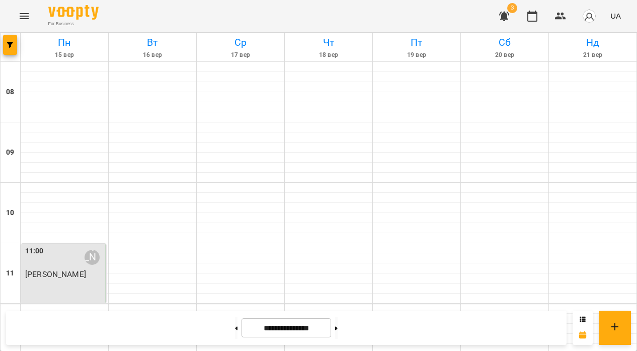 This screenshot has width=637, height=351. I want to click on h6: 15 вер, so click(64, 55).